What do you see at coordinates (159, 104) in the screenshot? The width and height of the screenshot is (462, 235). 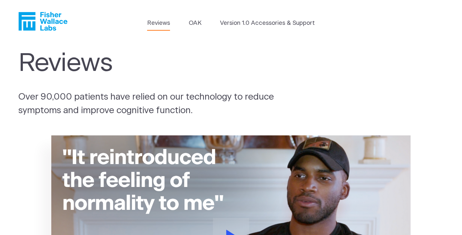 I see `p: Over 90,000 patients have relied on our technology to reduce symptoms and improve cognitive funct...` at bounding box center [159, 104].